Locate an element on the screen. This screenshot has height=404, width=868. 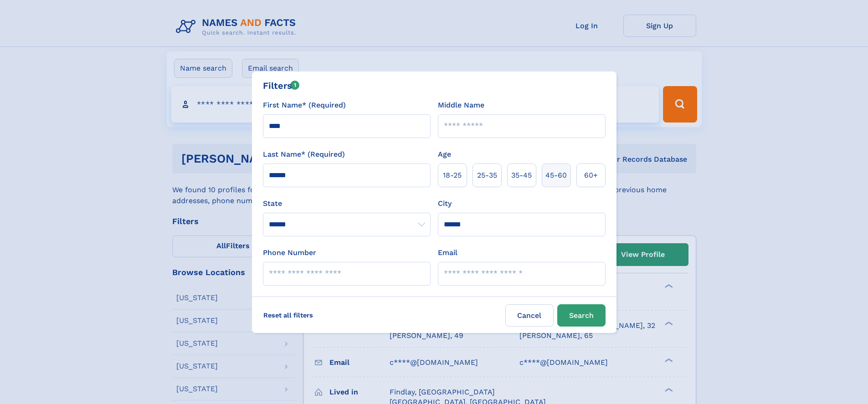
span: 60+ is located at coordinates (591, 176).